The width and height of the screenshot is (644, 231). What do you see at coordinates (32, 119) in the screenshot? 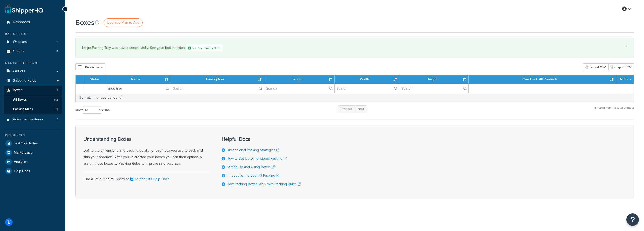
I see `a: Advanced Features 4` at bounding box center [32, 119].